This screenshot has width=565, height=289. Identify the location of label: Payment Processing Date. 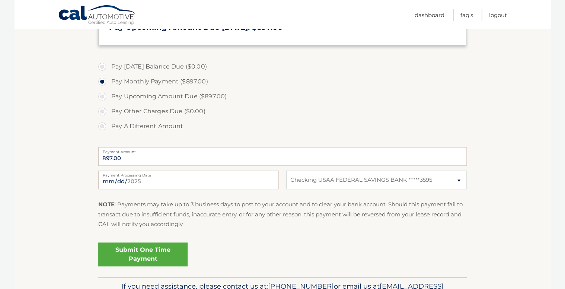
(188, 173).